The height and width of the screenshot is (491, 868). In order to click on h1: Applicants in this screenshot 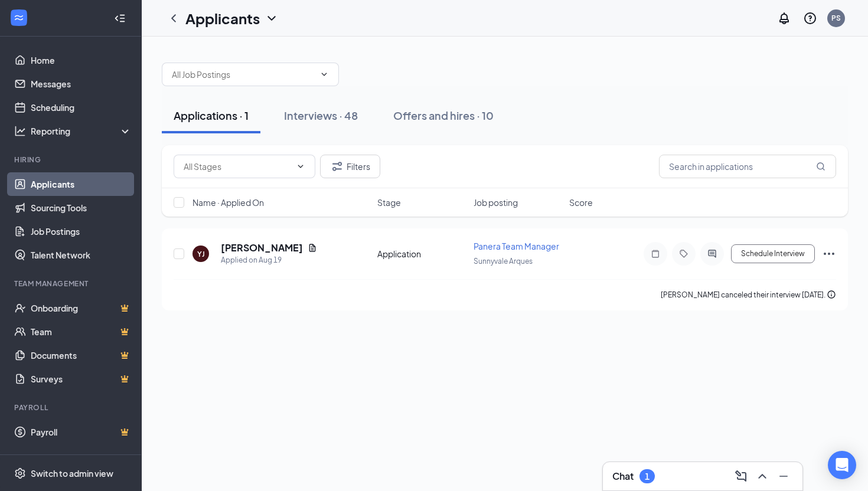, I will do `click(223, 19)`.